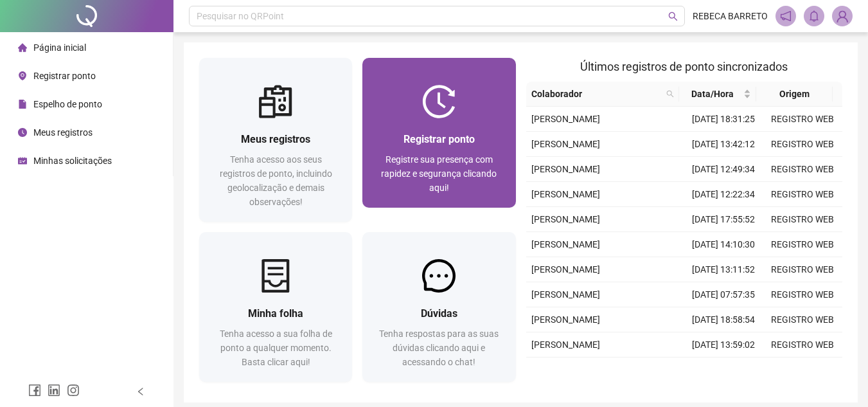 Image resolution: width=868 pixels, height=407 pixels. I want to click on span: Tenha respostas para as suas dúvidas clicando aqui e acessando o chat!, so click(439, 348).